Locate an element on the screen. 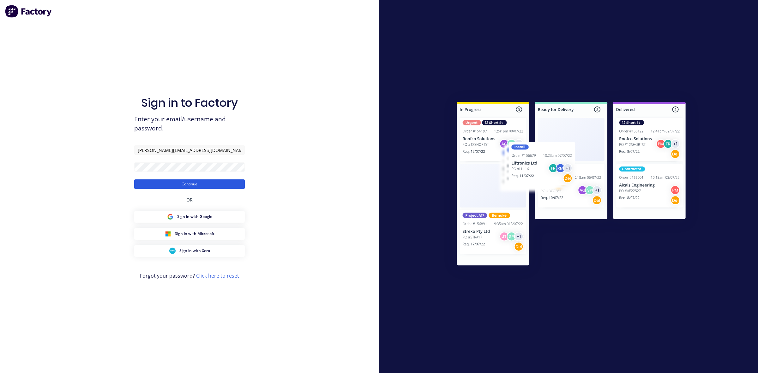  button: Google Sign inSign in with Google is located at coordinates (190, 217).